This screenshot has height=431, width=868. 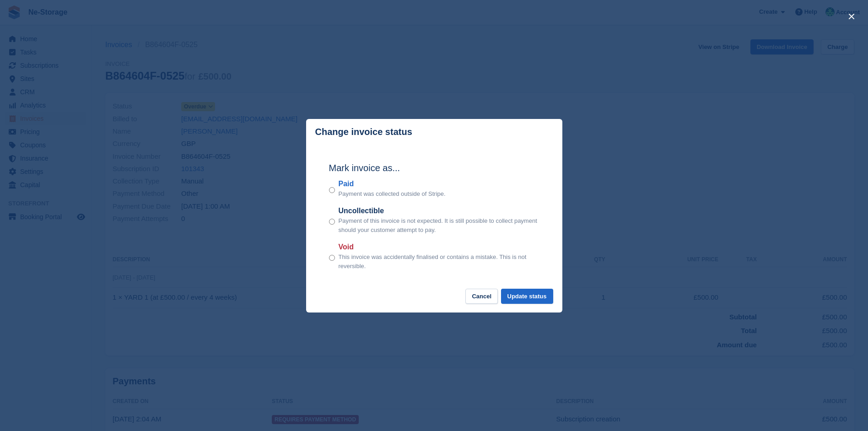 What do you see at coordinates (438, 211) in the screenshot?
I see `label: Uncollectible` at bounding box center [438, 211].